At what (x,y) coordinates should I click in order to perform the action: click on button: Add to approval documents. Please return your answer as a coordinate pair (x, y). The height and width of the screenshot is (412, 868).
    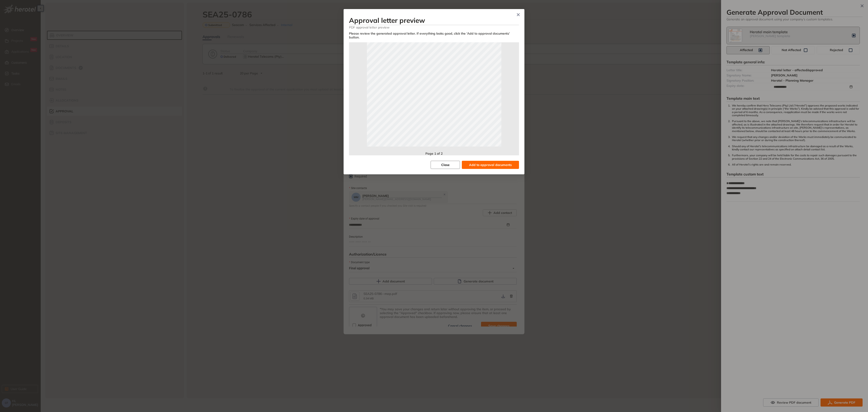
    Looking at the image, I should click on (490, 165).